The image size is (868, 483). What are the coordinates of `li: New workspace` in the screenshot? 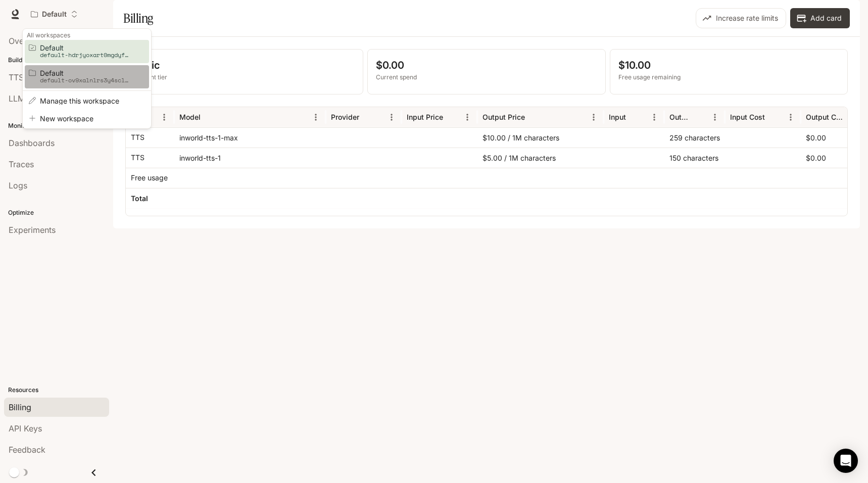 It's located at (87, 118).